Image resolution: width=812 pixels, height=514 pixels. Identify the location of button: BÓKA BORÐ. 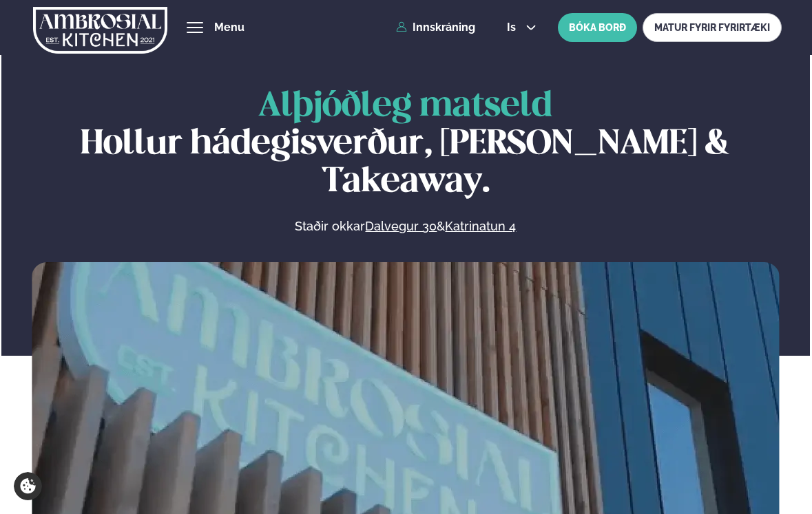
(597, 28).